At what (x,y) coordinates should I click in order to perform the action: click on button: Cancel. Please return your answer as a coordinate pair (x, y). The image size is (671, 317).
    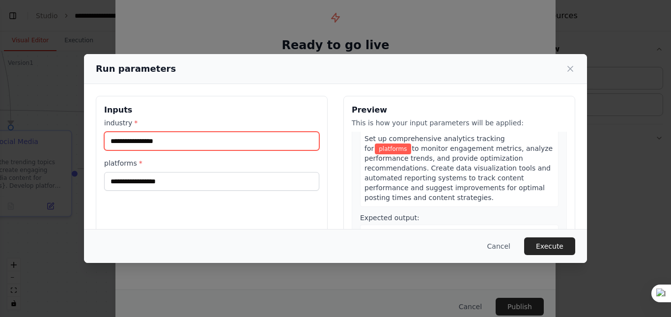
    Looking at the image, I should click on (498, 246).